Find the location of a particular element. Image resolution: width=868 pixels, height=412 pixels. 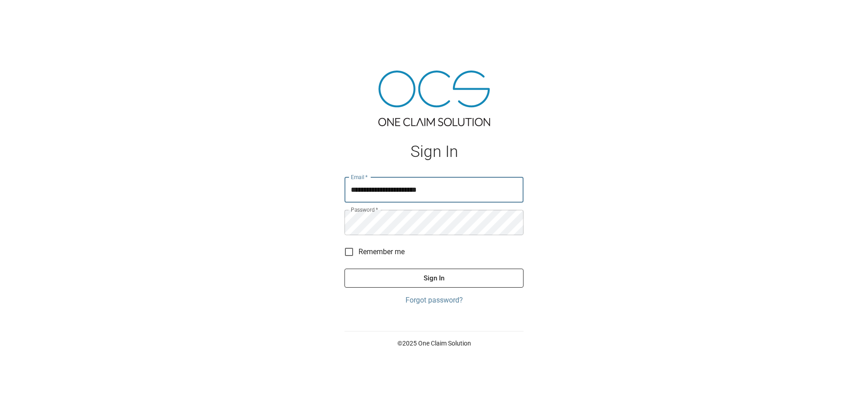

img: ocs-logo-white-transparent.png is located at coordinates (29, 14).